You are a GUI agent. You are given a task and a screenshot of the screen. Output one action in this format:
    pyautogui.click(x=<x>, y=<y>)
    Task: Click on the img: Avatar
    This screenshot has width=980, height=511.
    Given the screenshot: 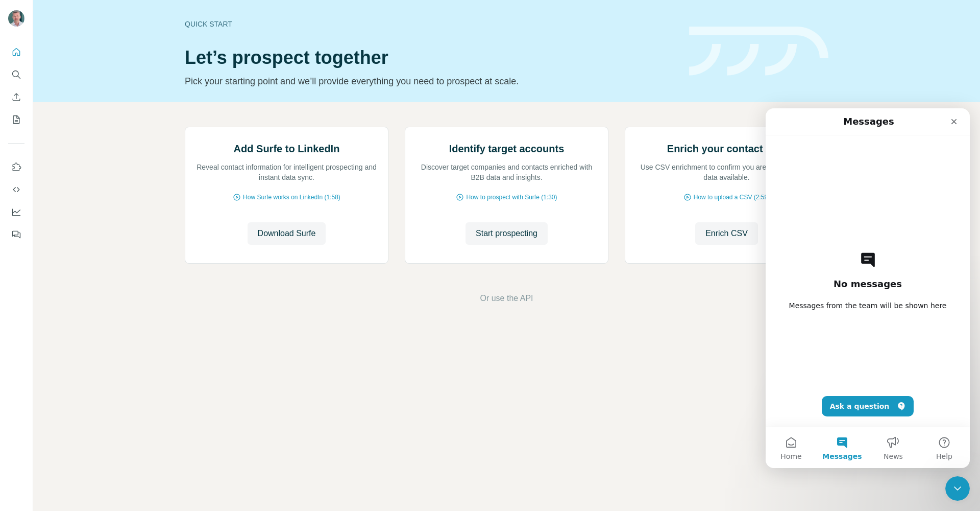 What is the action you would take?
    pyautogui.click(x=16, y=18)
    